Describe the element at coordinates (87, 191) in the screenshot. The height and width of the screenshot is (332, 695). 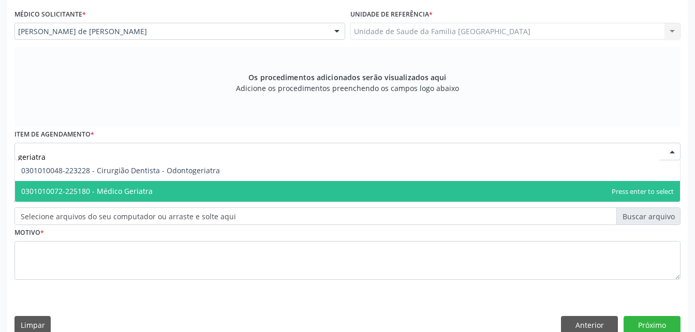
I see `span: 0301010072-225180 - Médico Geriatra` at that location.